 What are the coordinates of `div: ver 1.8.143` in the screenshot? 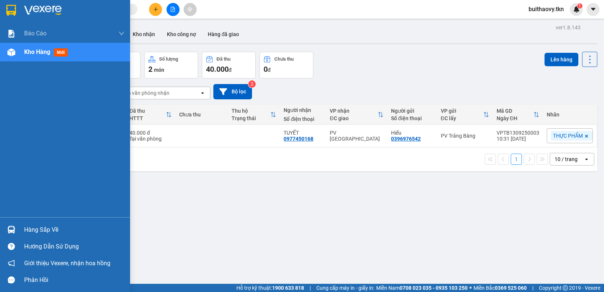 It's located at (567, 27).